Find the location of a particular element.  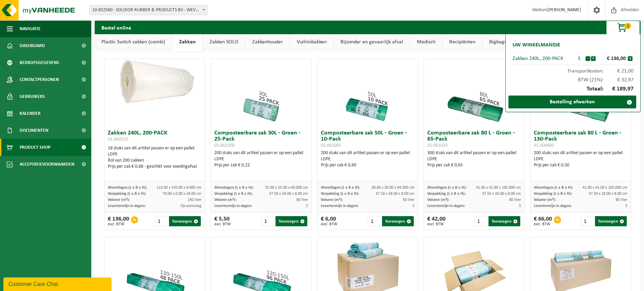

div: € 6,00 is located at coordinates (329, 221).